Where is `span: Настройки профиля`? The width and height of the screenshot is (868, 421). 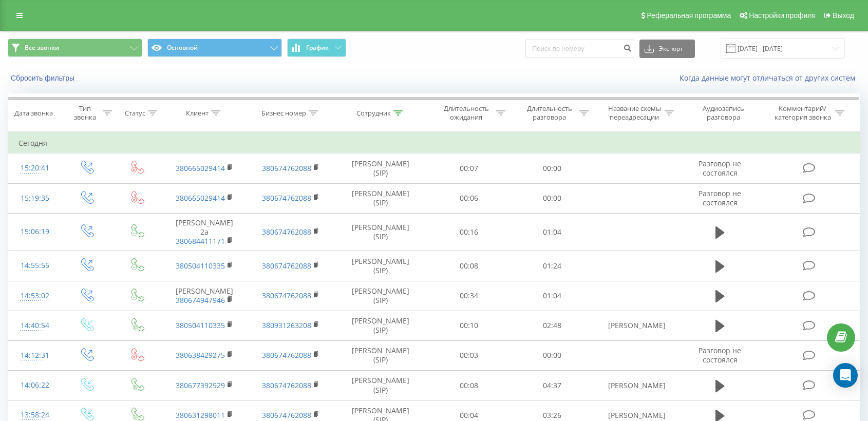 span: Настройки профиля is located at coordinates (782, 15).